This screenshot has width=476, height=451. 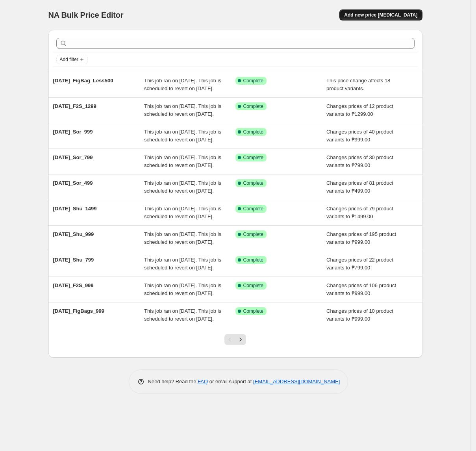 I want to click on span: Changes prices of 106 product variants to ₱999.00, so click(x=361, y=289).